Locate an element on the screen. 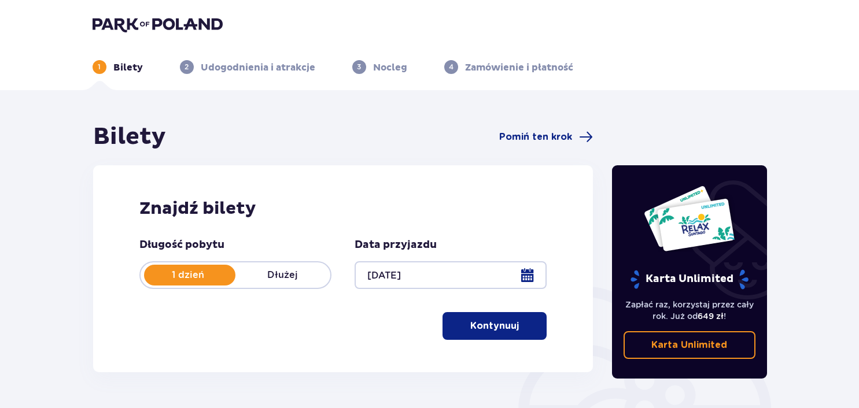 The width and height of the screenshot is (859, 408). p: Długość pobytu is located at coordinates (182, 245).